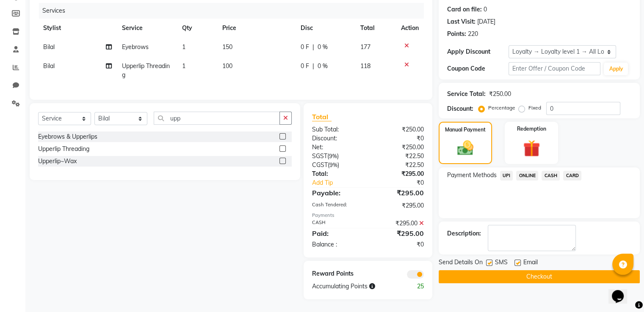 The height and width of the screenshot is (312, 644). I want to click on div: Net:, so click(336, 147).